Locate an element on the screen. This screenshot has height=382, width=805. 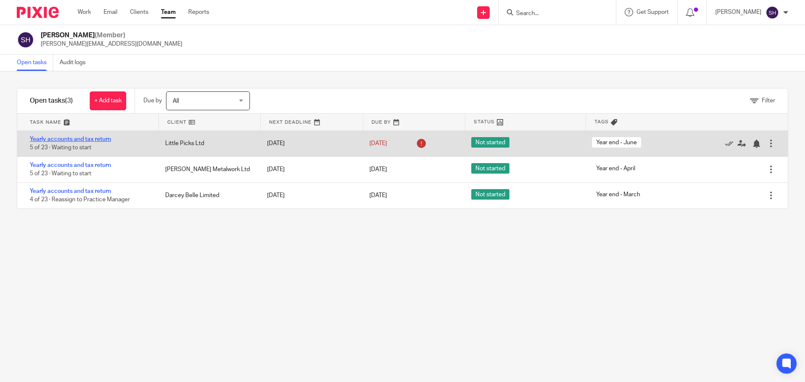
a: Work is located at coordinates (84, 12).